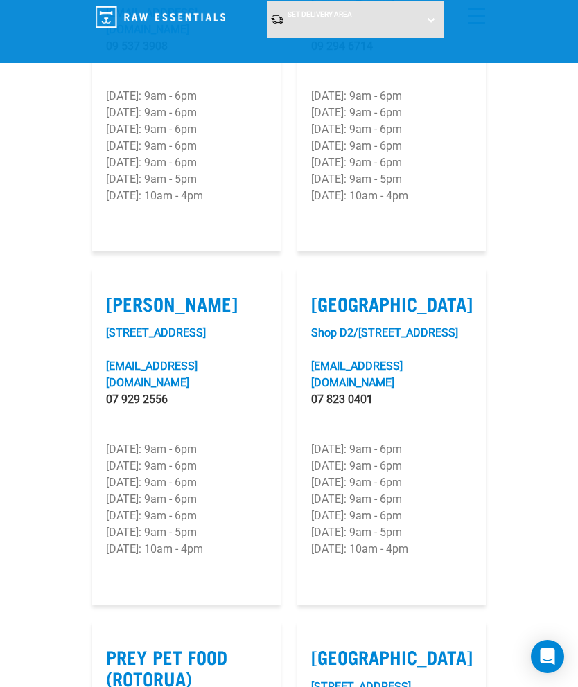 The image size is (578, 687). What do you see at coordinates (319, 14) in the screenshot?
I see `span: Set Delivery Area` at bounding box center [319, 14].